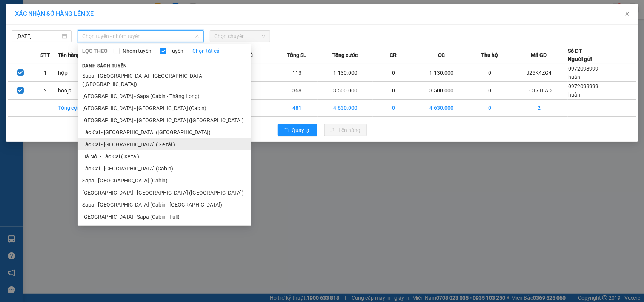  Describe the element at coordinates (68, 55) in the screenshot. I see `span: Tên hàng` at that location.